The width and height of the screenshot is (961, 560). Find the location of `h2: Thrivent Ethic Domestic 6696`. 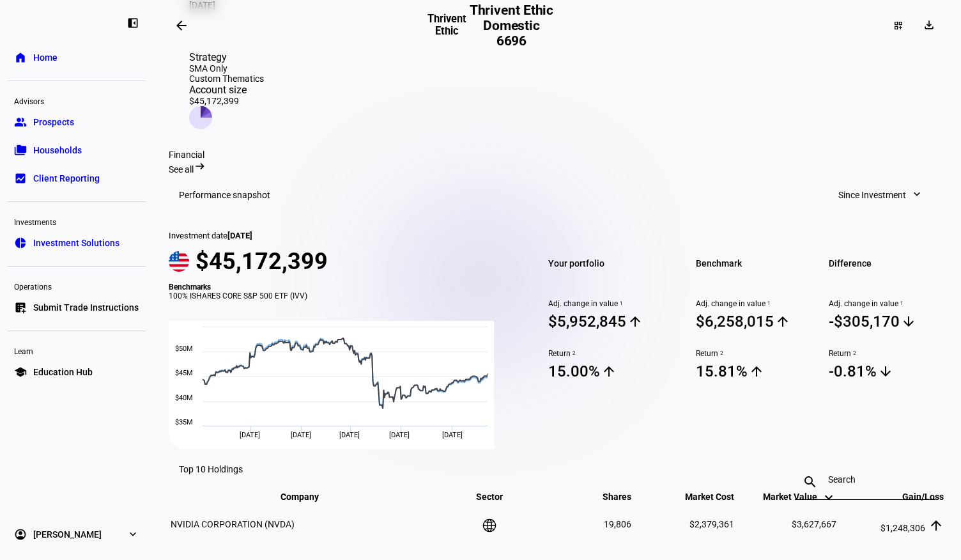

h2: Thrivent Ethic Domestic 6696 is located at coordinates (512, 25).